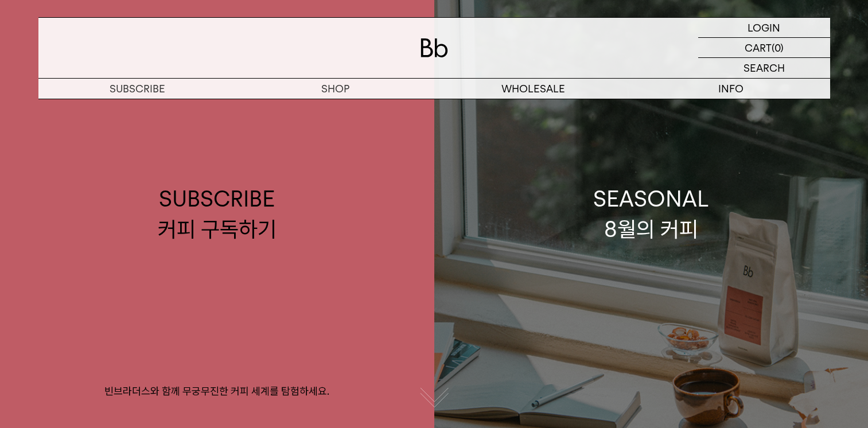  Describe the element at coordinates (434, 48) in the screenshot. I see `img: 로고` at that location.